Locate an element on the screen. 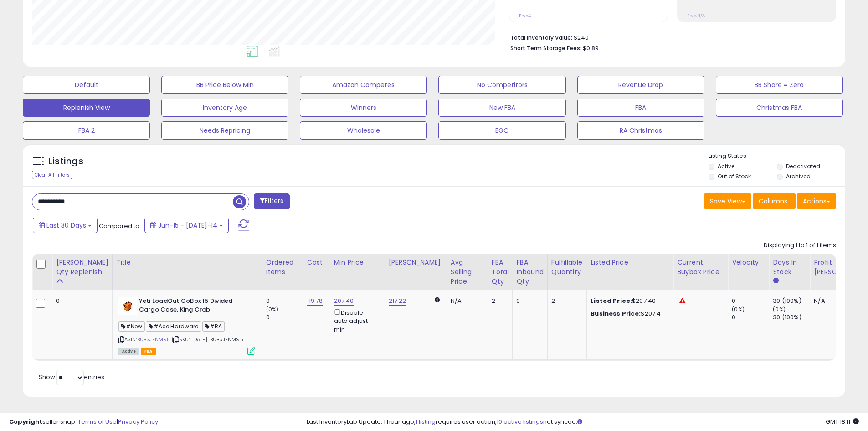 The width and height of the screenshot is (868, 431). button: Save View is located at coordinates (728, 201).